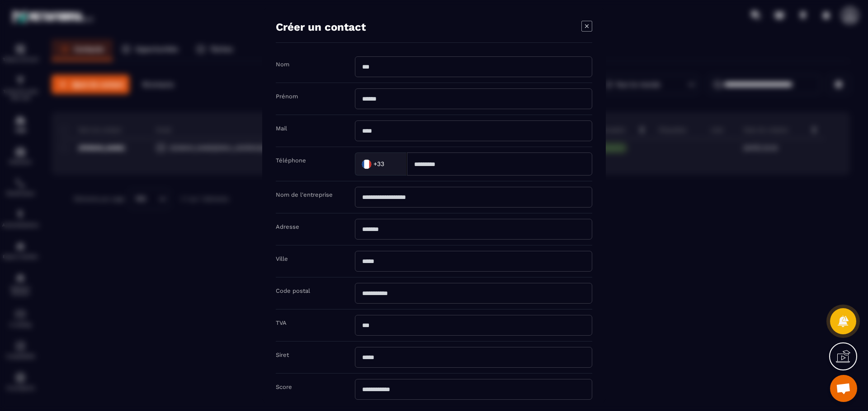 The width and height of the screenshot is (868, 411). I want to click on span: +33, so click(379, 164).